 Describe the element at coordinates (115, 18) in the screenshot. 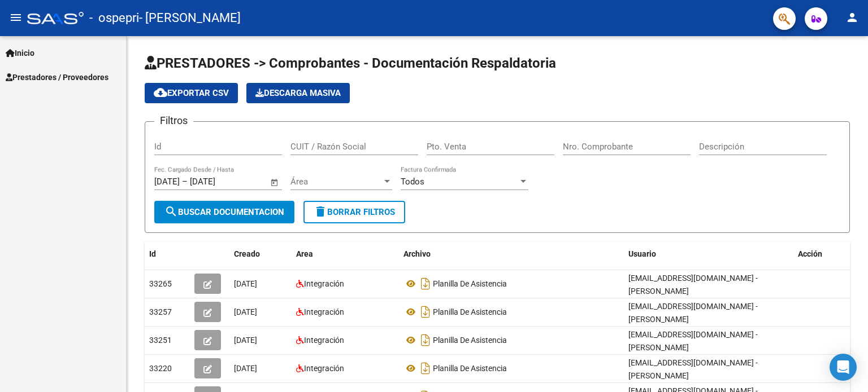

I see `span: - ospepri` at that location.